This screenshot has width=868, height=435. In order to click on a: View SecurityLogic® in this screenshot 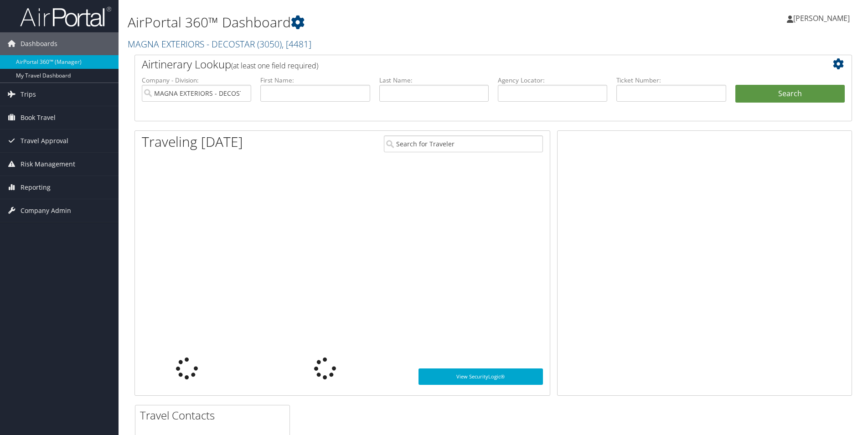, I will do `click(480, 376)`.